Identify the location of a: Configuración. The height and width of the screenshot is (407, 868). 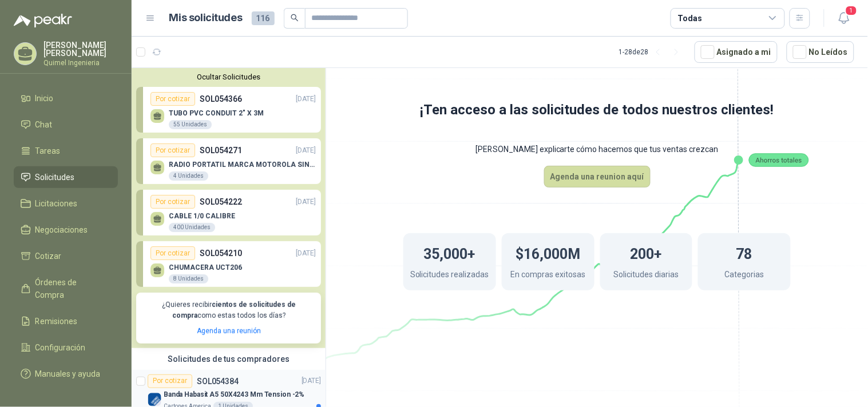
(66, 347).